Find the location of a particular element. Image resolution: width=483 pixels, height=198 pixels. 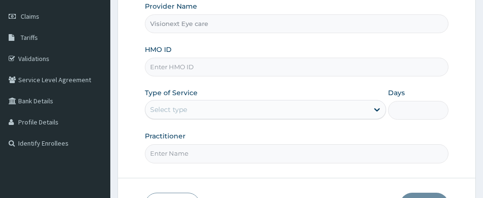

label: Days is located at coordinates (396, 93).